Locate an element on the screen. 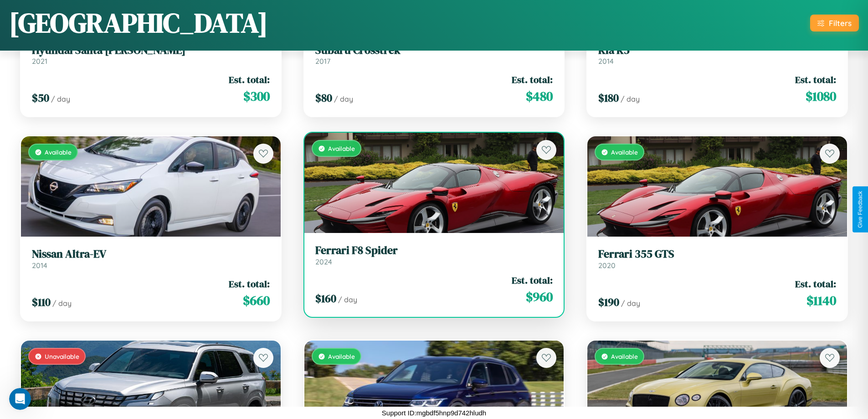  h3: Nissan Altra-EV is located at coordinates (151, 254).